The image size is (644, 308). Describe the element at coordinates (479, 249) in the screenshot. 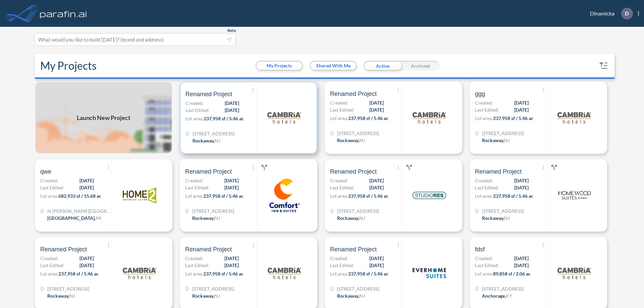

I see `span: fdsf` at that location.